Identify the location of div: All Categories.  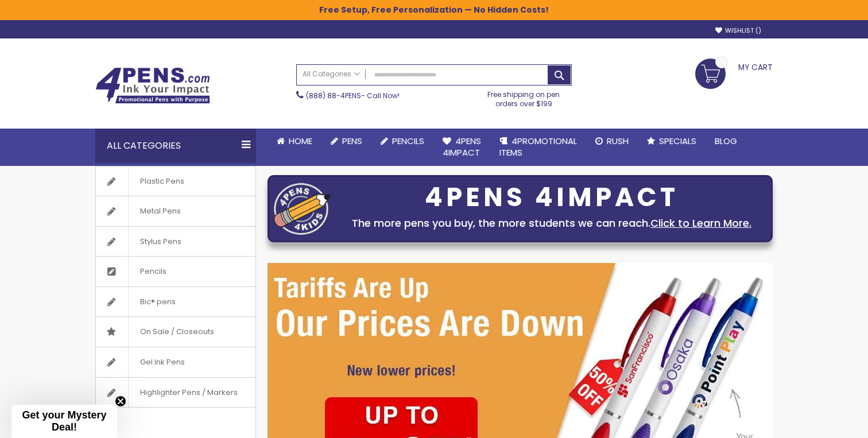
(176, 146).